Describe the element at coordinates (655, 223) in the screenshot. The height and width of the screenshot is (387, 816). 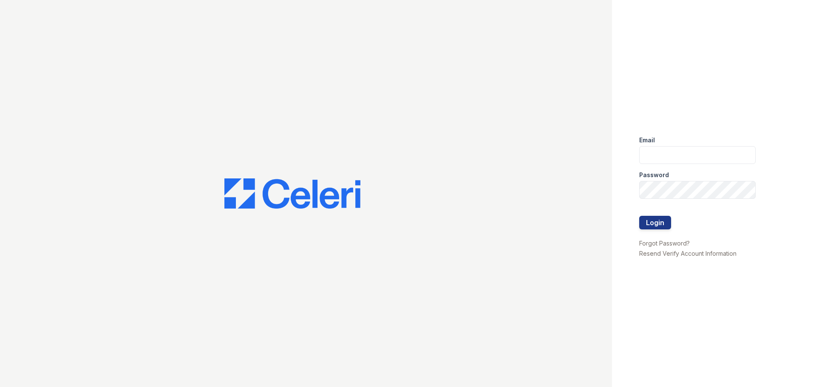
I see `button: Login` at that location.